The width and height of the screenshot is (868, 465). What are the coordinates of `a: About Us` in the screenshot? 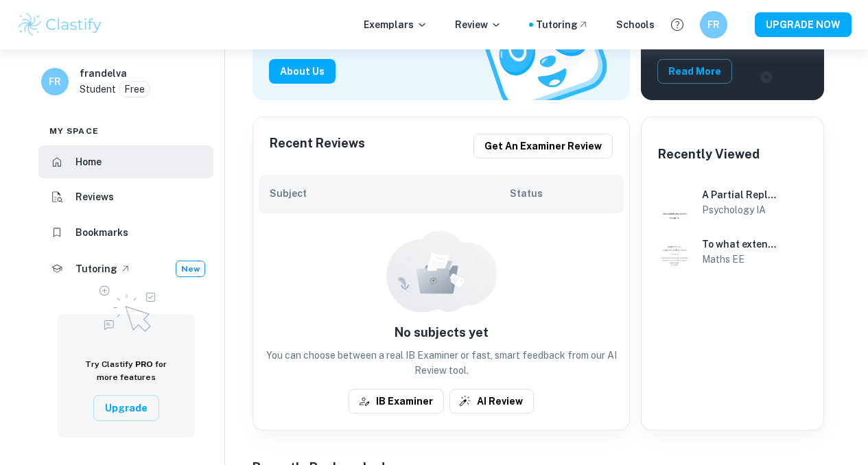 It's located at (302, 71).